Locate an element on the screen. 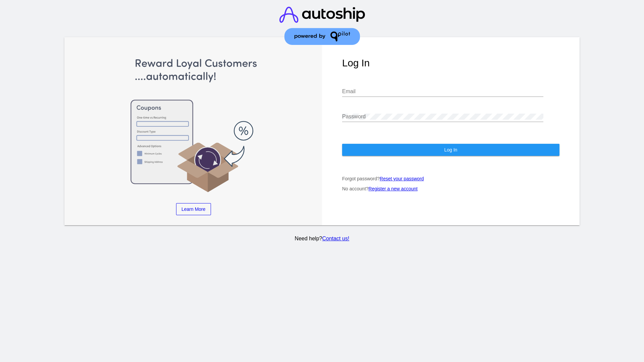 The image size is (644, 362). p: No account? is located at coordinates (450, 189).